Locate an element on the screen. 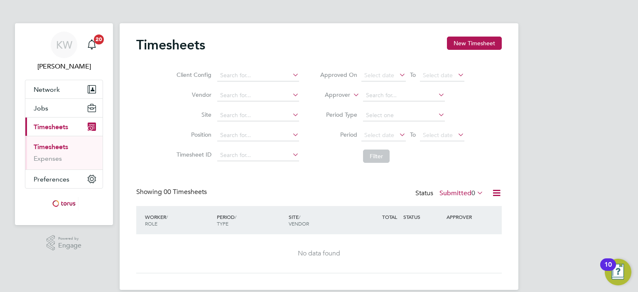  span: TYPE is located at coordinates (223, 224).